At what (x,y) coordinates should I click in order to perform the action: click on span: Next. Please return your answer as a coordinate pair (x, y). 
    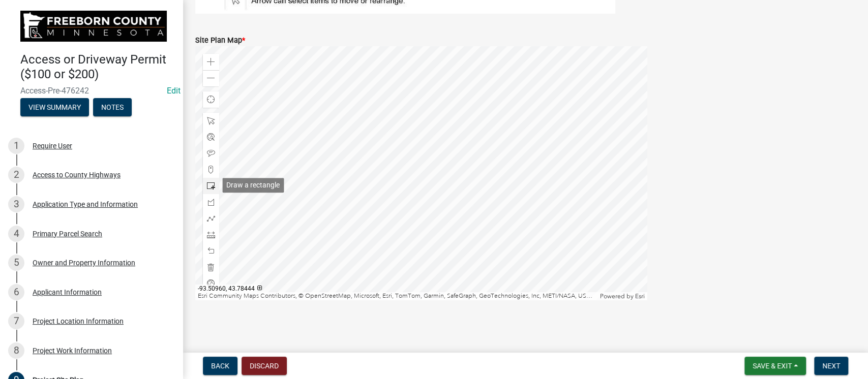
    Looking at the image, I should click on (831, 366).